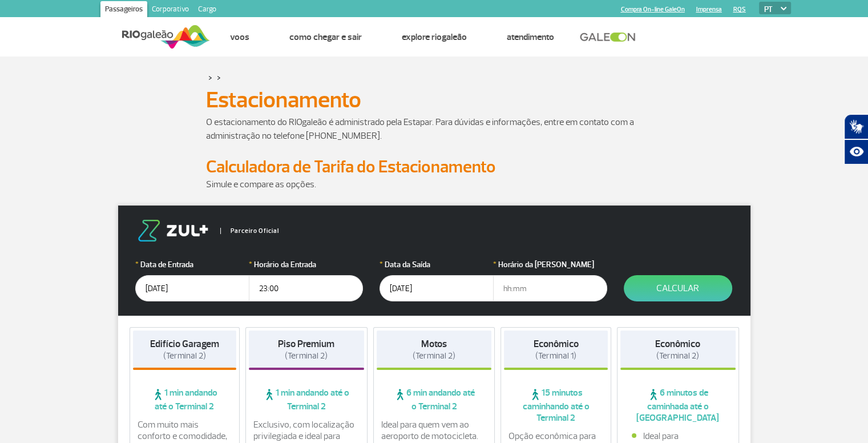  I want to click on a: Explore RIOgaleão, so click(434, 37).